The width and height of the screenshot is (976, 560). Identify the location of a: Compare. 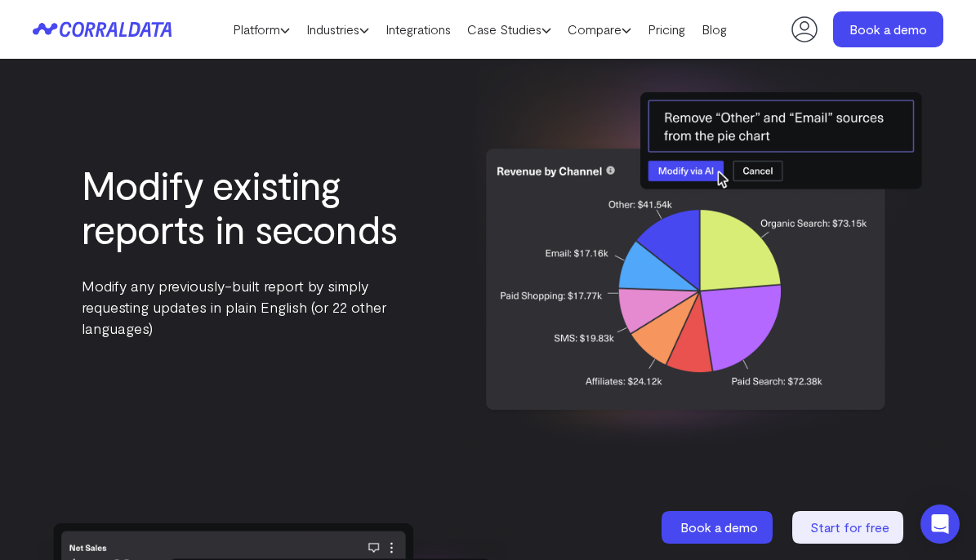
(600, 30).